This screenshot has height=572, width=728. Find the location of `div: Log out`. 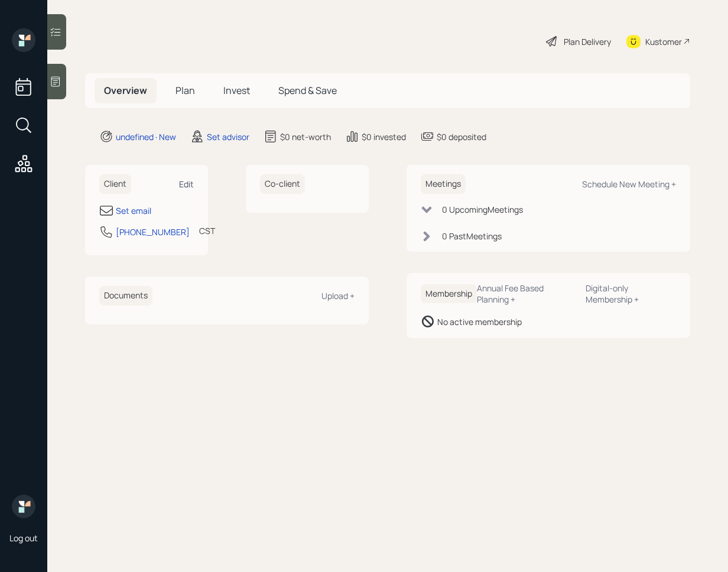

div: Log out is located at coordinates (24, 538).